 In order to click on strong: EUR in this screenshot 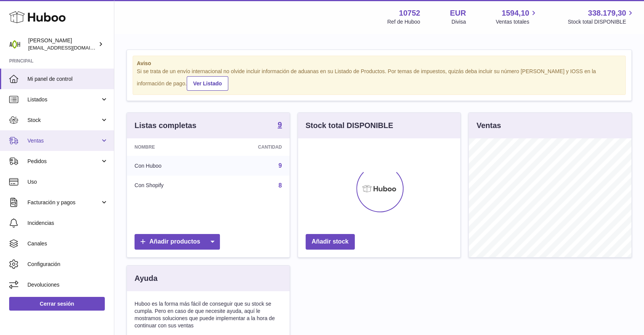, I will do `click(458, 13)`.